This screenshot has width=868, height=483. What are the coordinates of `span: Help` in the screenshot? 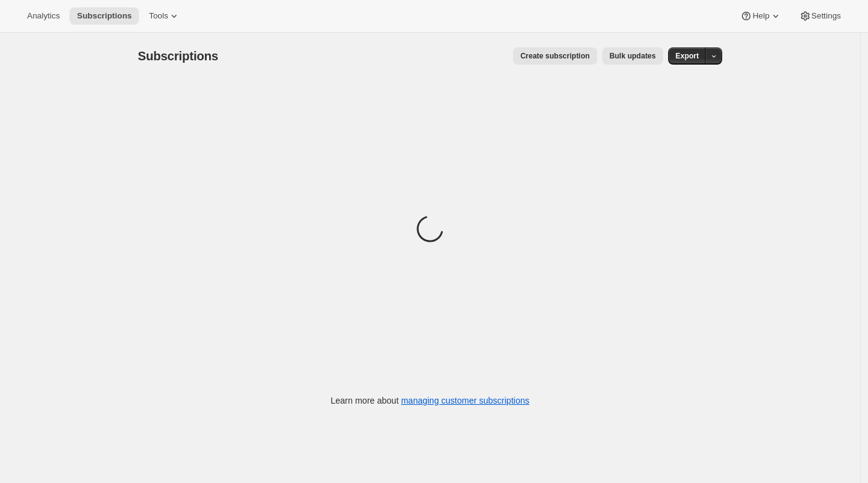 It's located at (760, 16).